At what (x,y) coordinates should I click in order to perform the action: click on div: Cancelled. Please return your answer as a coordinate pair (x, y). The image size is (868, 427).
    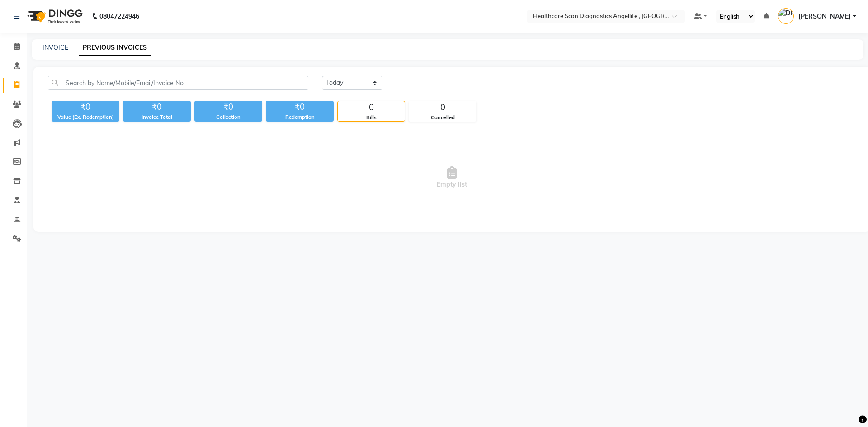
    Looking at the image, I should click on (442, 117).